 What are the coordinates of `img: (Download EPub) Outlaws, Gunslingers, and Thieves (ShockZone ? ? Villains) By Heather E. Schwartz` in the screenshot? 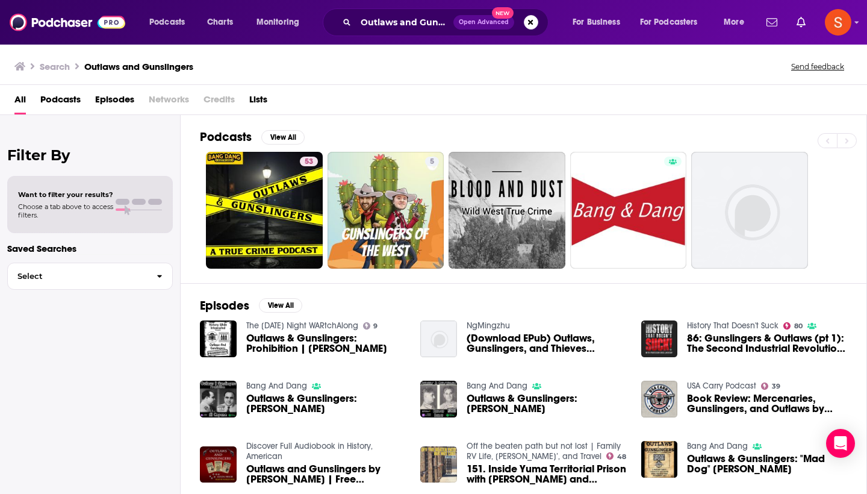 It's located at (438, 339).